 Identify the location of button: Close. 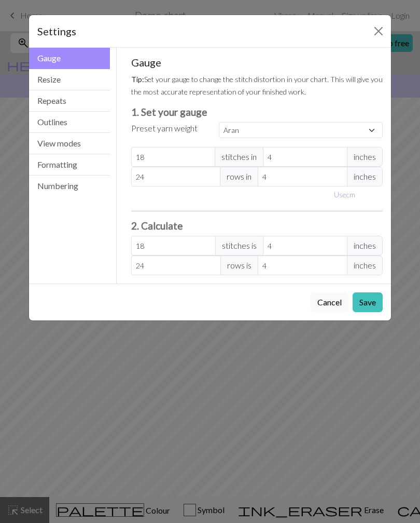
(379, 31).